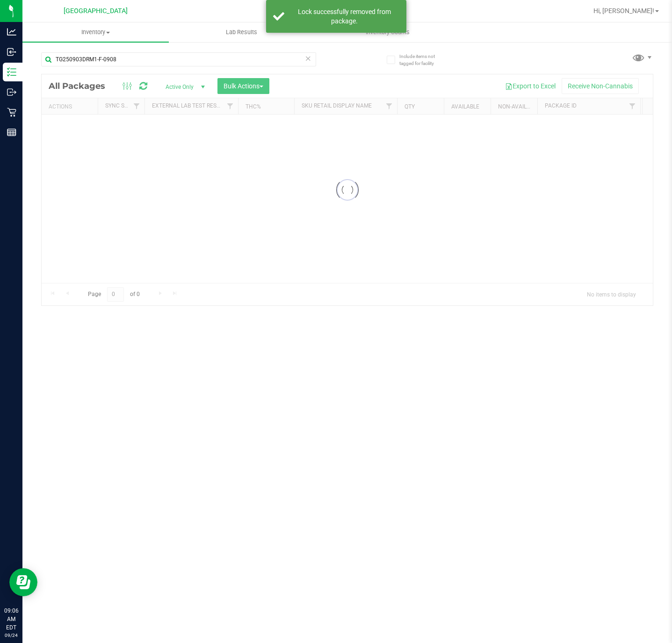  I want to click on input: Search Package ID, Item Name, SKU, Lot or Part Number..., so click(179, 59).